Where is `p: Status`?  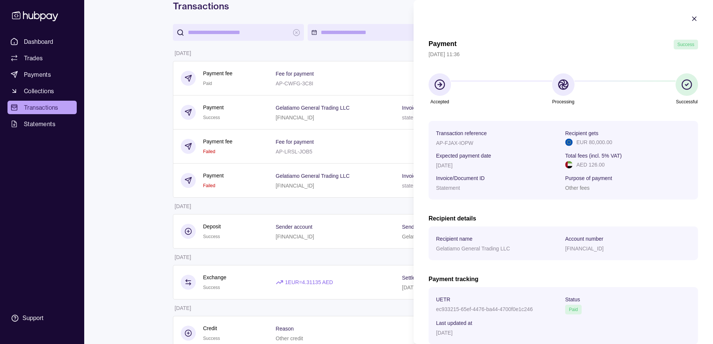 p: Status is located at coordinates (573, 299).